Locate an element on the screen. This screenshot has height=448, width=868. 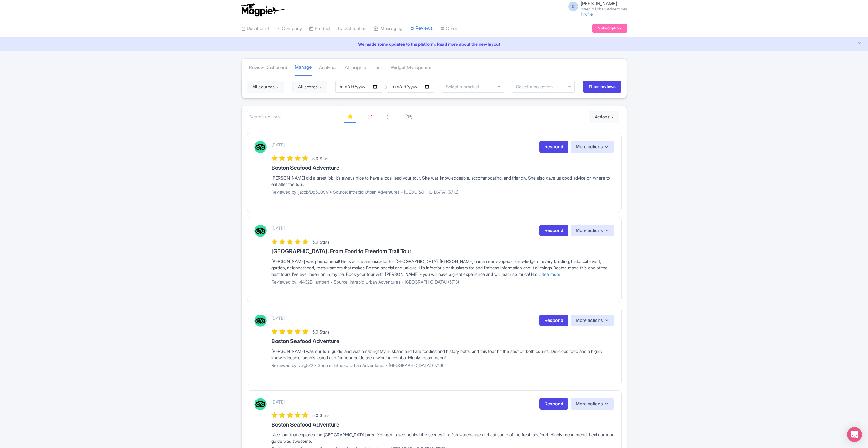
a: AI Insights is located at coordinates (355, 67).